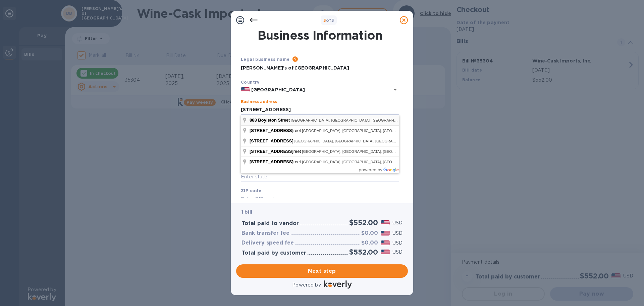 This screenshot has height=306, width=644. Describe the element at coordinates (325, 20) in the screenshot. I see `span: 3` at that location.